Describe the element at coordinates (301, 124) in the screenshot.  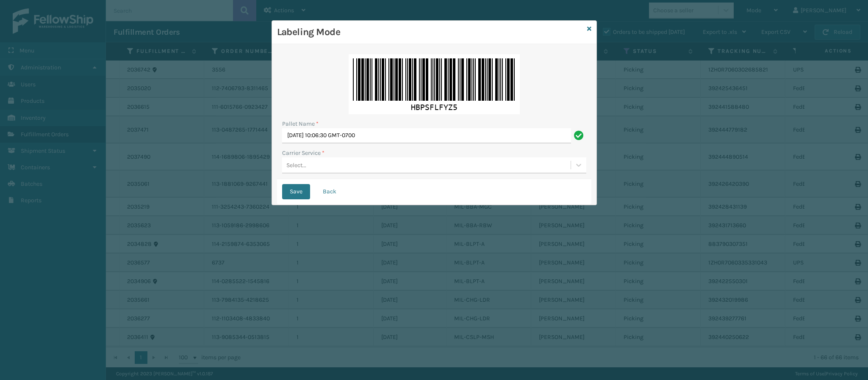
I see `label: Pallet Name` at that location.